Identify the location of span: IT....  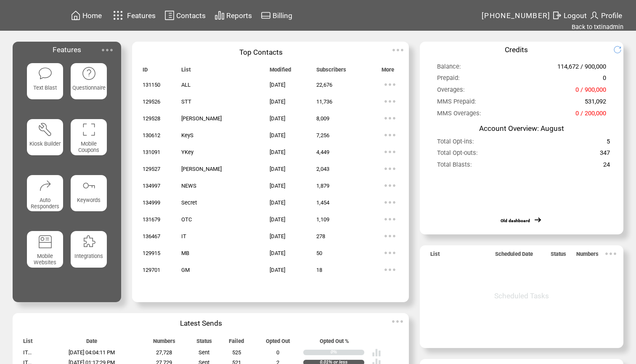
(28, 352).